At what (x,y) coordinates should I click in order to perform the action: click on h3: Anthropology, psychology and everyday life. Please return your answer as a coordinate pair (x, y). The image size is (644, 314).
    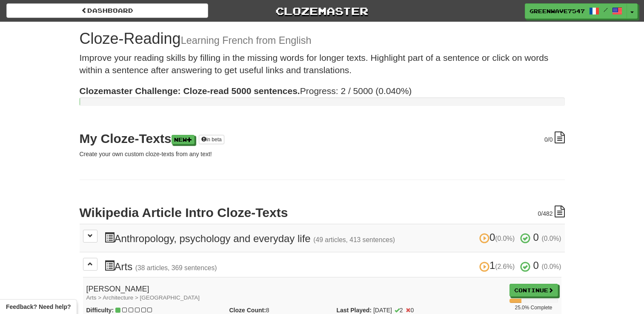
    Looking at the image, I should click on (333, 238).